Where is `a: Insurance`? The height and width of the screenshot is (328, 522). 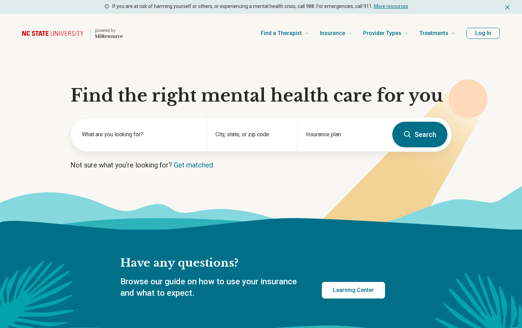
a: Insurance is located at coordinates (336, 33).